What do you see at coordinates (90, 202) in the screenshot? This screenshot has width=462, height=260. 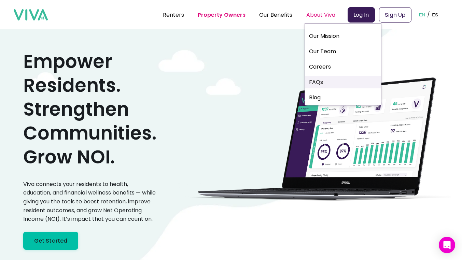 I see `p: Viva connects your residents to health, education, and financial wellness benefits — while giving...` at bounding box center [90, 202].